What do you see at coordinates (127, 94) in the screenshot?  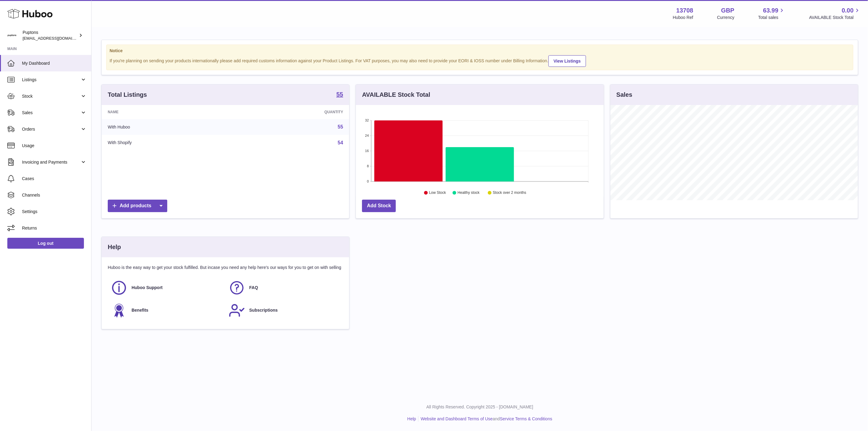 I see `h3: Total Listings` at bounding box center [127, 94].